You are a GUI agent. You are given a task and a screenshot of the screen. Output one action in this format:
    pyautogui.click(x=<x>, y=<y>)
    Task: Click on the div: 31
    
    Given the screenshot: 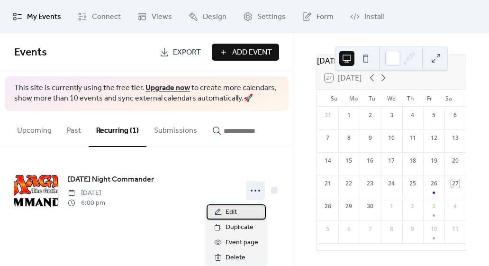 What is the action you would take?
    pyautogui.click(x=328, y=115)
    